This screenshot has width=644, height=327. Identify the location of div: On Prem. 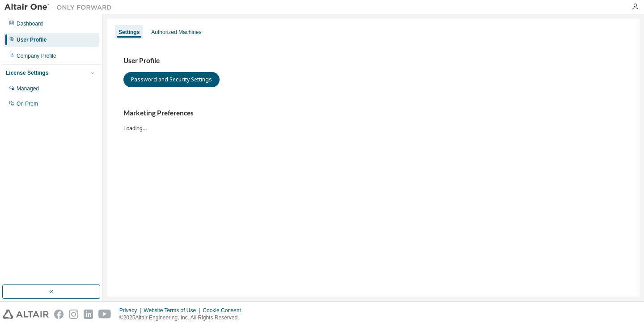
(27, 104).